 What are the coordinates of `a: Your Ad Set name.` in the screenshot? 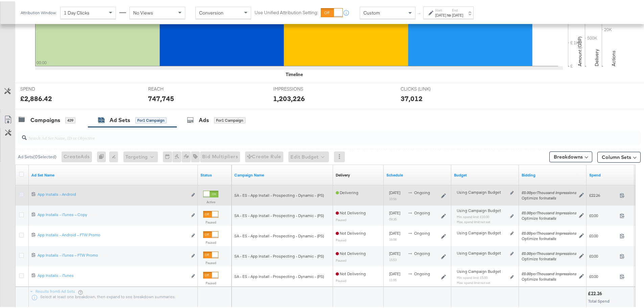 It's located at (113, 174).